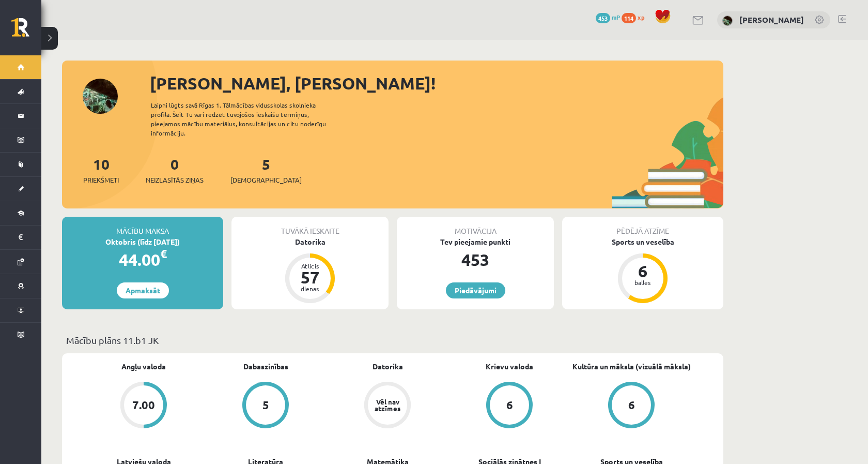  What do you see at coordinates (509, 366) in the screenshot?
I see `a: Krievu valoda` at bounding box center [509, 366].